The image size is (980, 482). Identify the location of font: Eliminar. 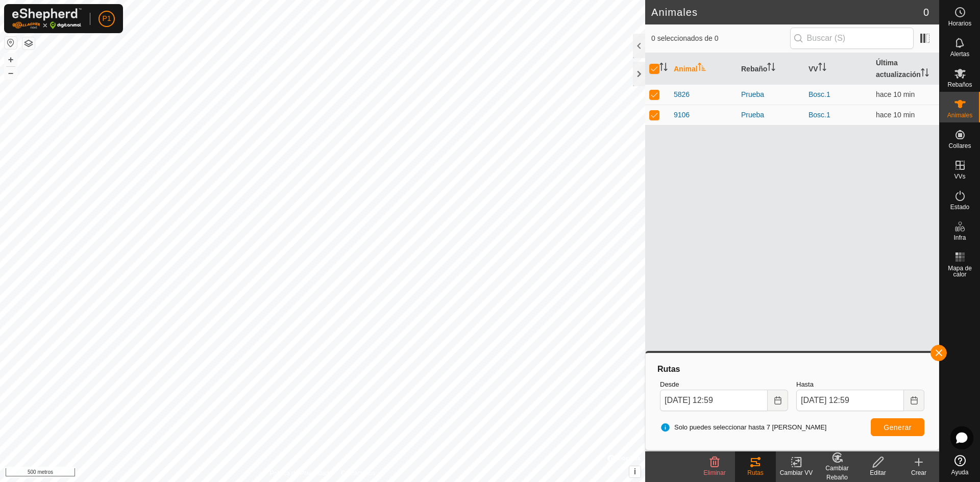
(714, 473).